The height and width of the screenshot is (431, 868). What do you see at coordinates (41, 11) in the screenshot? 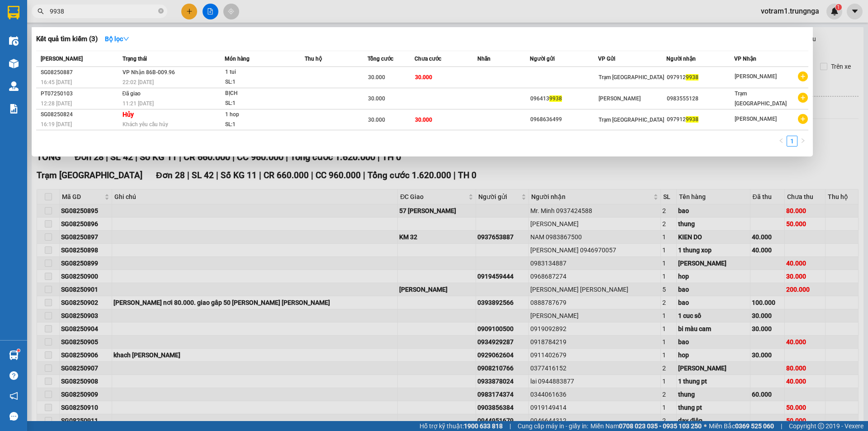
I see `span: search` at bounding box center [41, 11].